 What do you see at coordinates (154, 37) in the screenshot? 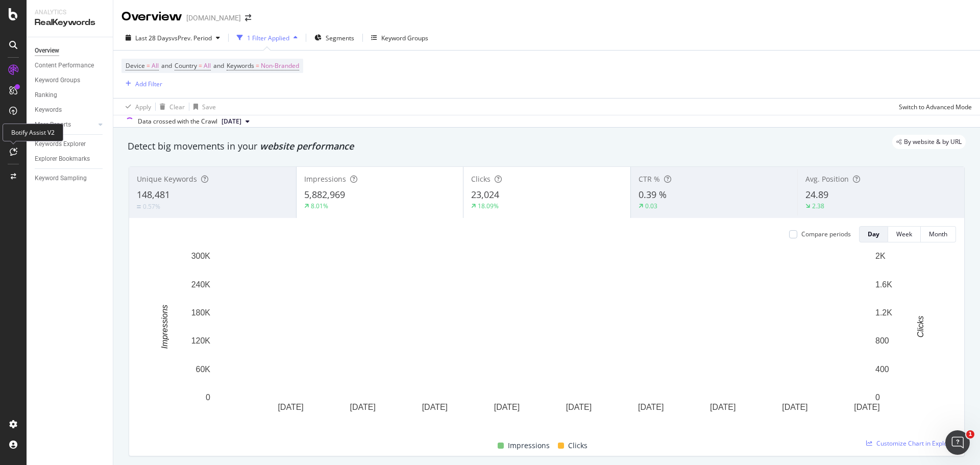
I see `span: Last 28 Days` at bounding box center [154, 37].